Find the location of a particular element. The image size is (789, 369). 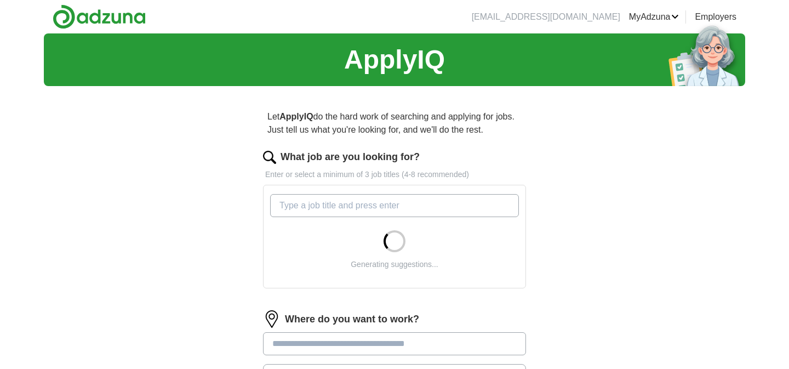

strong: ApplyIQ is located at coordinates (296, 116).